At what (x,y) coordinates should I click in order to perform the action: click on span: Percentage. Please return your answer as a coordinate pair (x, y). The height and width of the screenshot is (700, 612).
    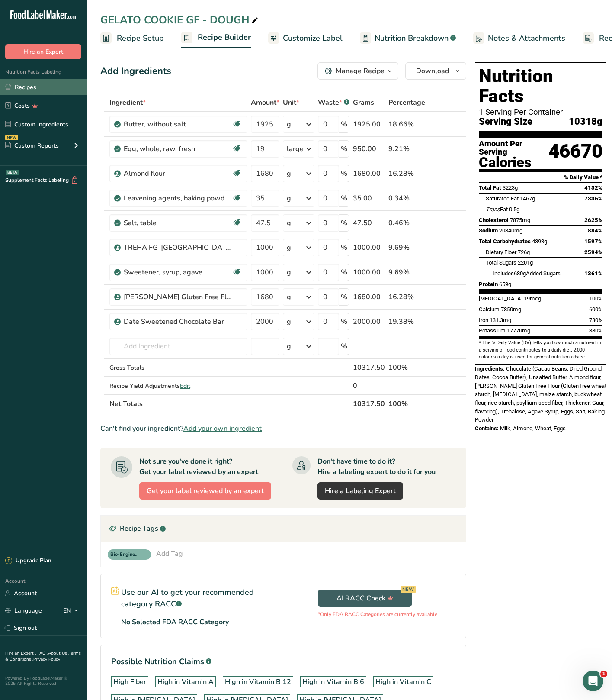
    Looking at the image, I should click on (406, 102).